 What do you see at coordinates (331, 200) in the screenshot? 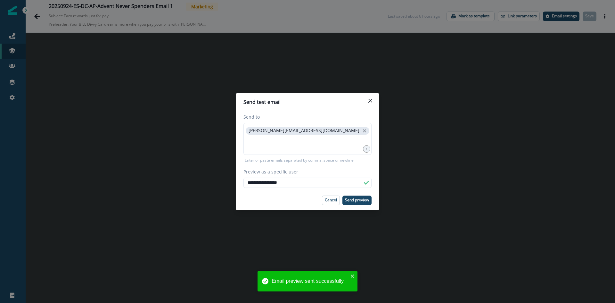
I see `p: Cancel` at bounding box center [331, 200].